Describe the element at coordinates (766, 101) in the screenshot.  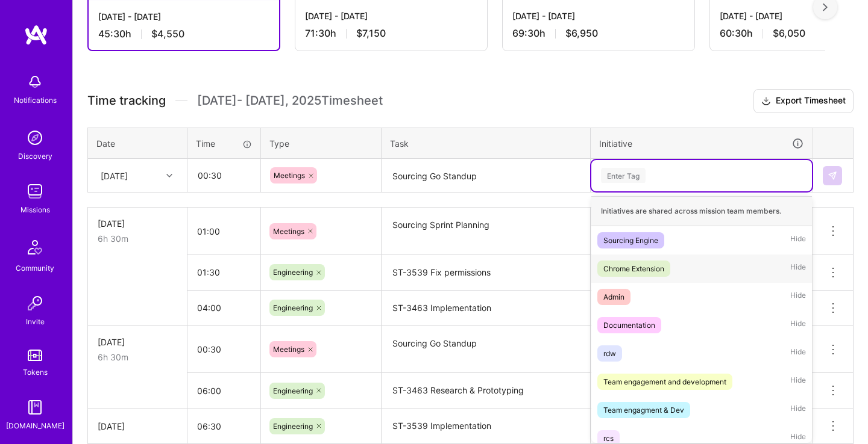
I see `i: icon Download` at that location.